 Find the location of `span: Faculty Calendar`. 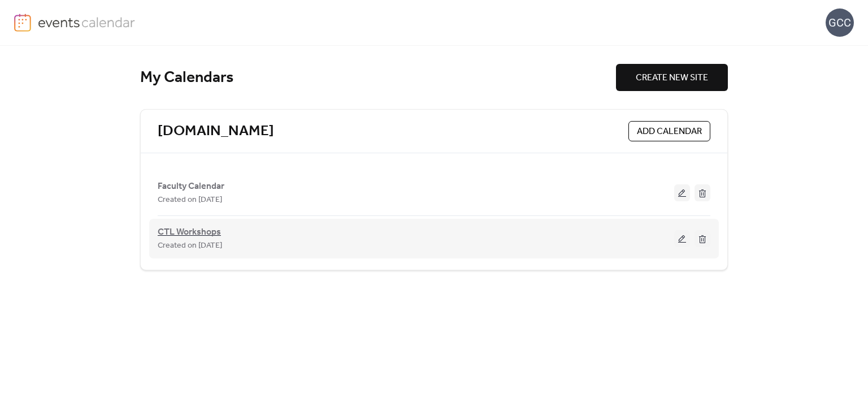

span: Faculty Calendar is located at coordinates (191, 187).